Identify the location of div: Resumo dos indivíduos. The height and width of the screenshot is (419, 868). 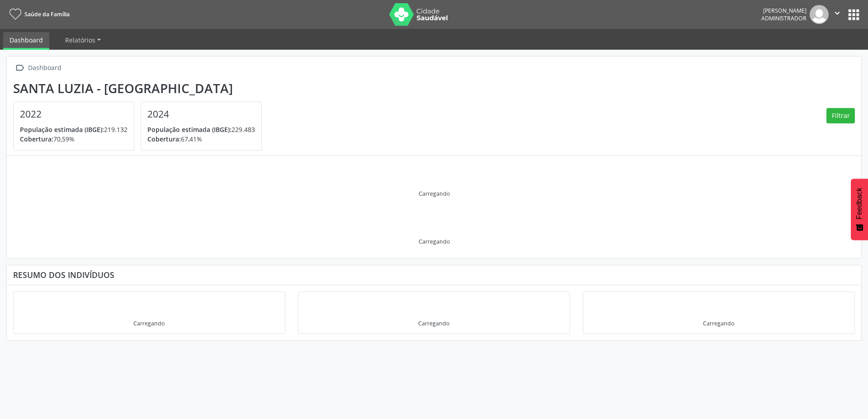
(434, 275).